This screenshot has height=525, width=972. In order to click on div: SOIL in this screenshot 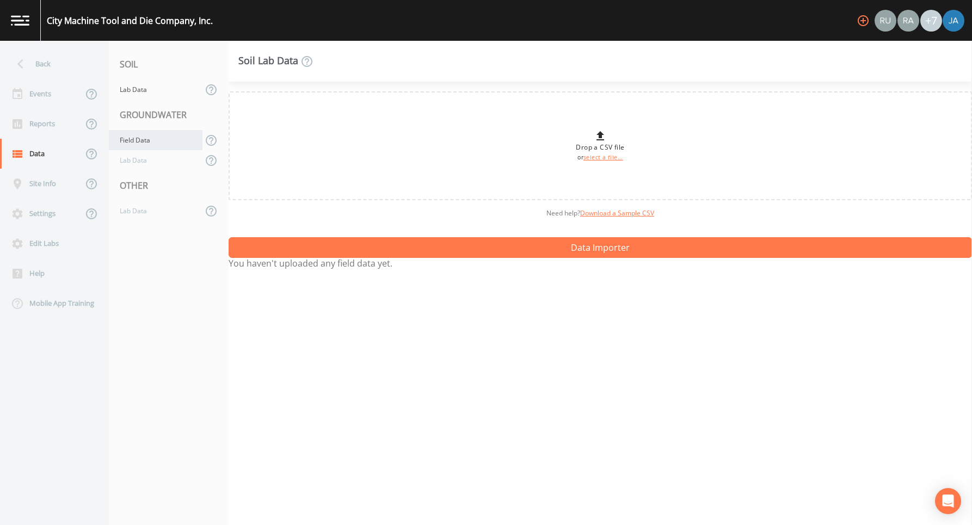, I will do `click(169, 64)`.